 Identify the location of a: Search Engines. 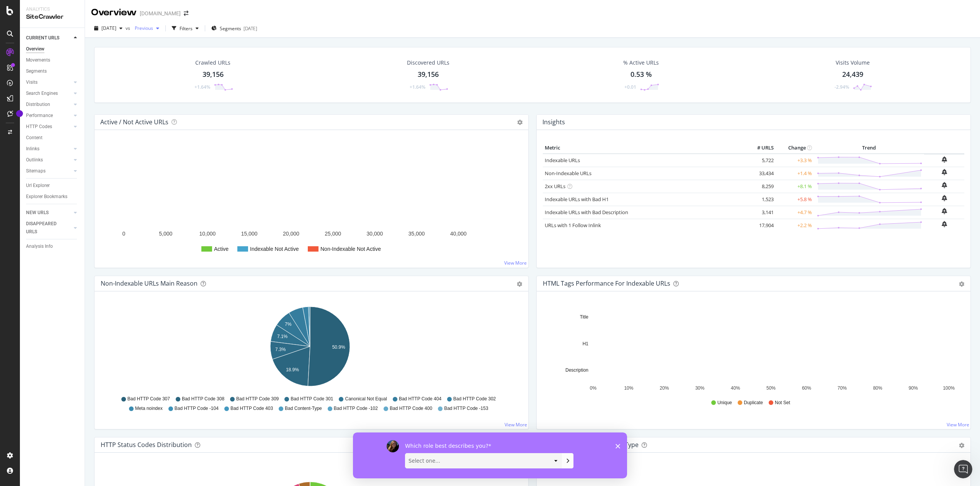
(49, 93).